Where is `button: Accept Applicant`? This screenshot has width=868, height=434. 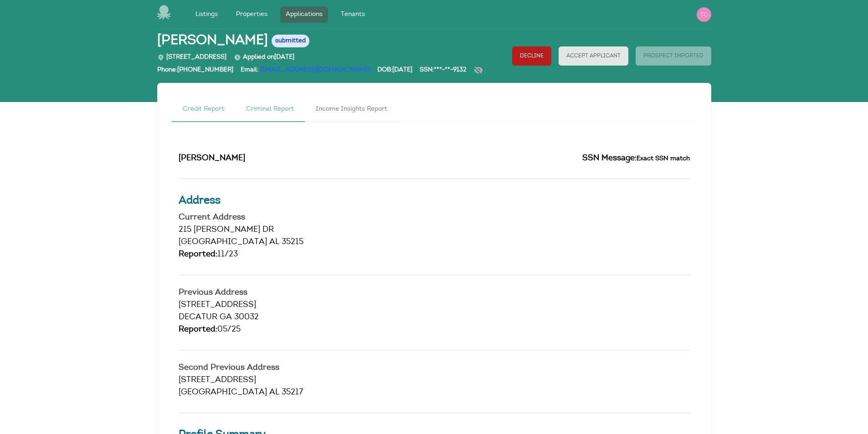
button: Accept Applicant is located at coordinates (593, 56).